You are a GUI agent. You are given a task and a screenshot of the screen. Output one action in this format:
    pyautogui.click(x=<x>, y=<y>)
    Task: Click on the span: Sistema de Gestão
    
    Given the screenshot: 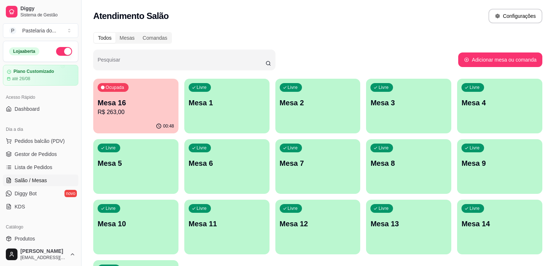 What is the action you would take?
    pyautogui.click(x=48, y=15)
    